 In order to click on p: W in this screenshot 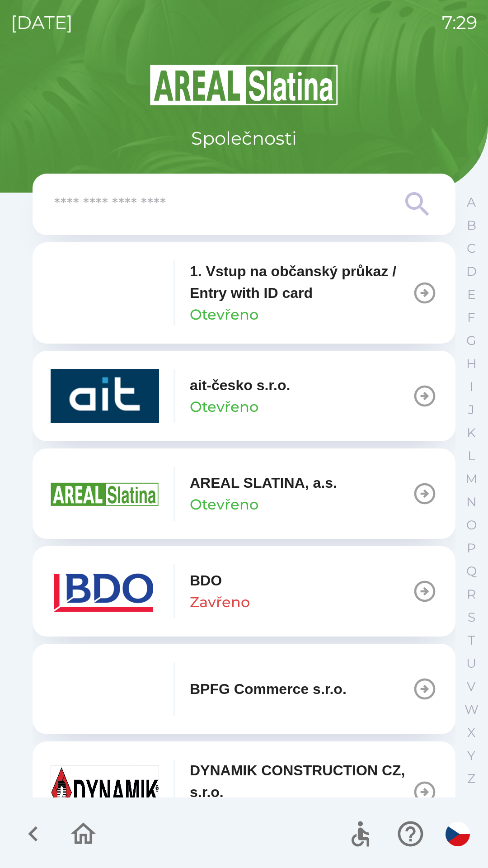, I will do `click(471, 709)`.